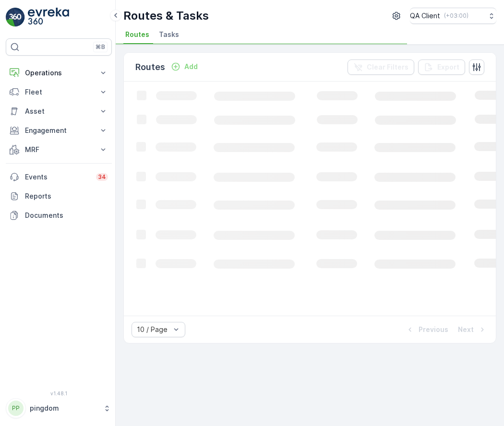  Describe the element at coordinates (433, 329) in the screenshot. I see `p: Previous` at that location.